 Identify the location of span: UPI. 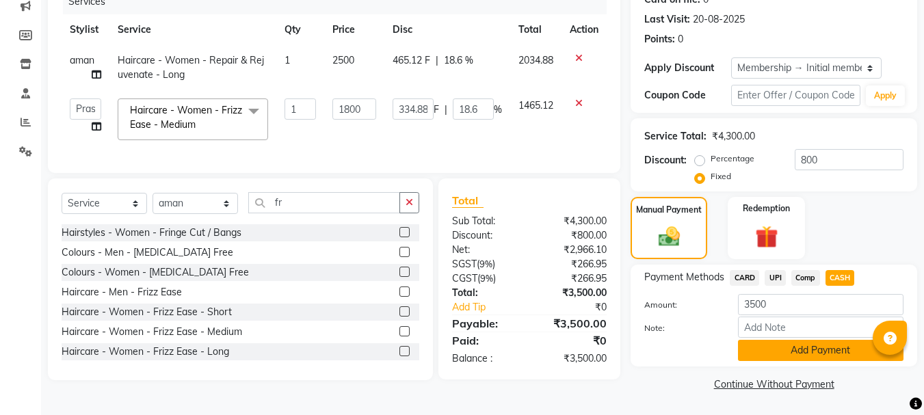
(775, 278).